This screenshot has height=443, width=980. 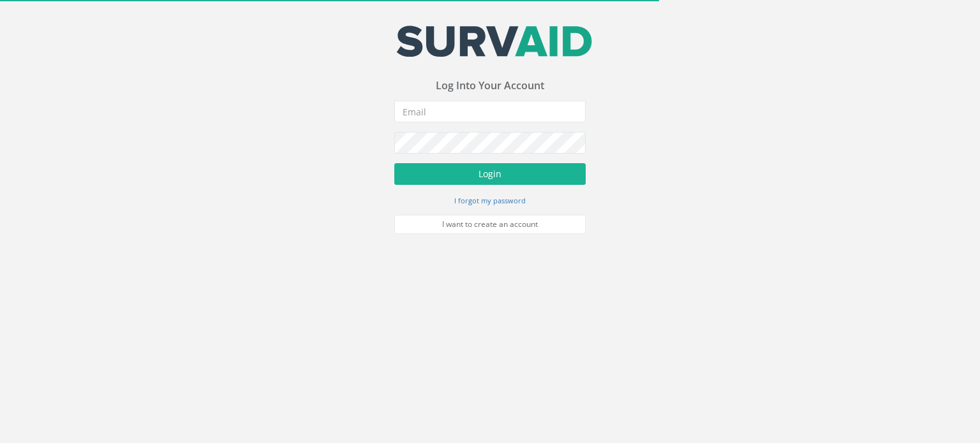 What do you see at coordinates (490, 200) in the screenshot?
I see `a: I forgot my password` at bounding box center [490, 200].